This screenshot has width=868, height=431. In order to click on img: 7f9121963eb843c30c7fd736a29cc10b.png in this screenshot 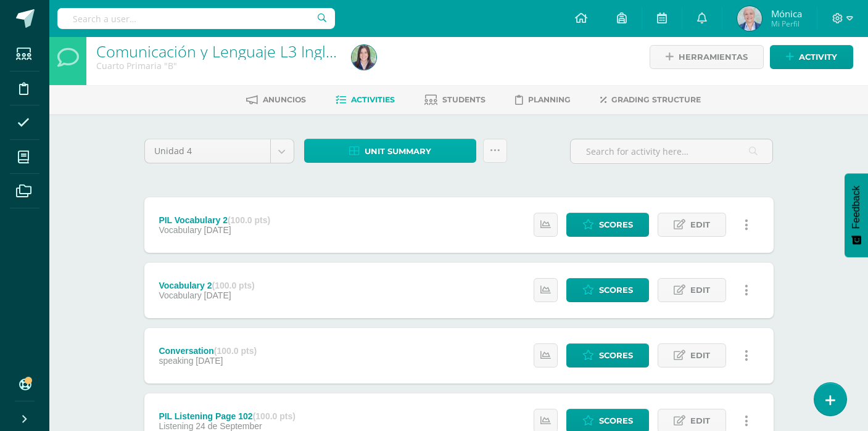, I will do `click(749, 19)`.